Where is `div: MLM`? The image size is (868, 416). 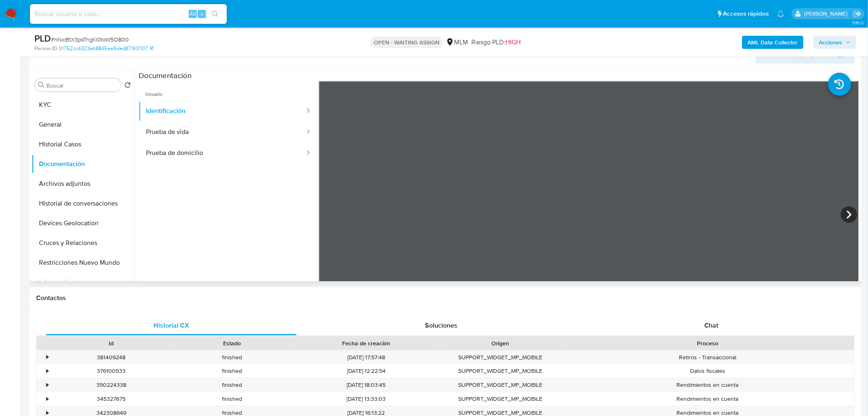 div: MLM is located at coordinates (457, 43).